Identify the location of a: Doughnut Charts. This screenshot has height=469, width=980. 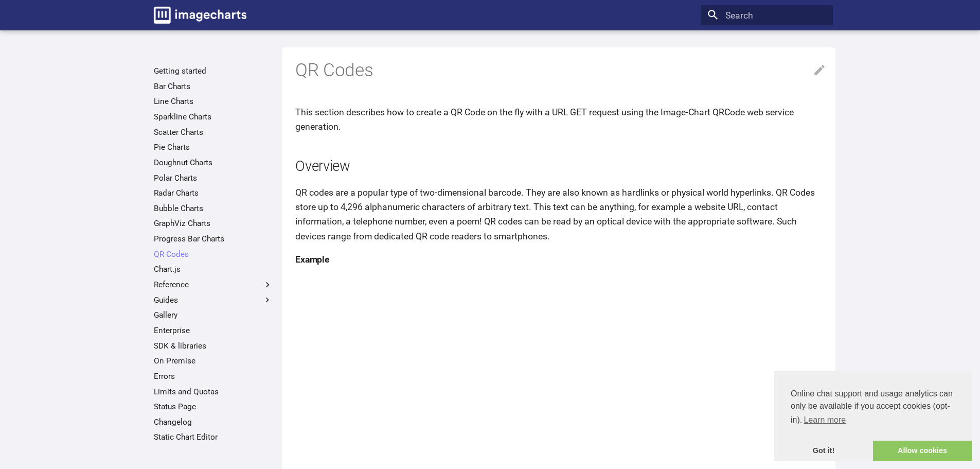
(213, 163).